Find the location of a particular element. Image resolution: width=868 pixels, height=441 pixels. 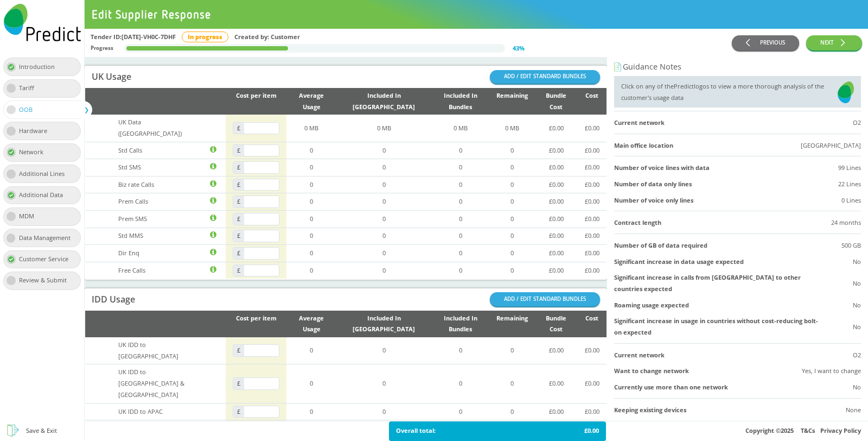

td: Free Calls is located at coordinates (155, 270).